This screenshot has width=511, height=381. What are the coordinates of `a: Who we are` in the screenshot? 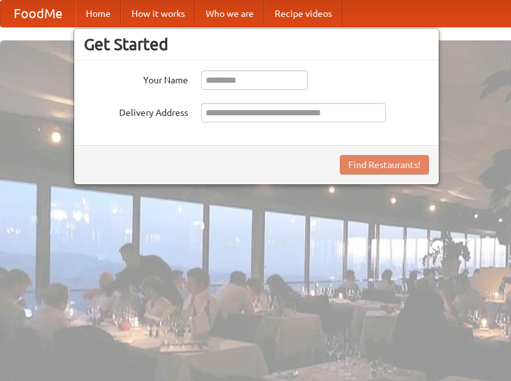 It's located at (230, 14).